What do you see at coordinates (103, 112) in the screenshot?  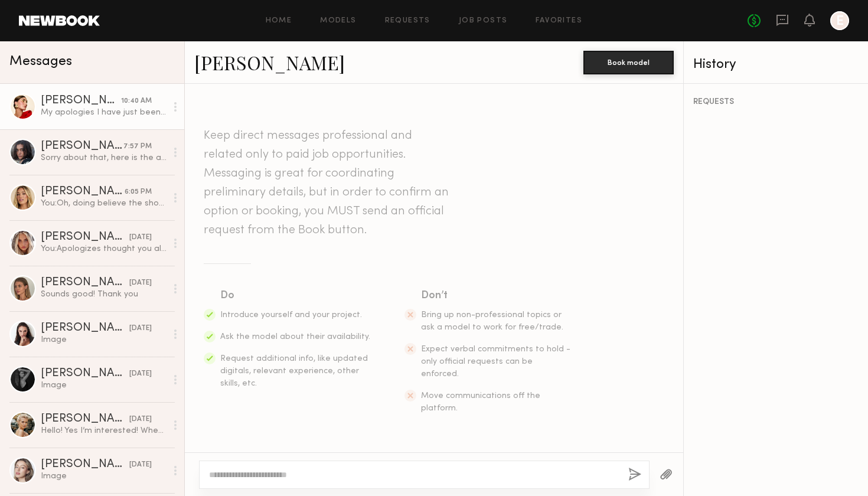 I see `div: My apologies I have just been back to back chasing my tail with work ! I have full availability [...` at bounding box center [103, 112].